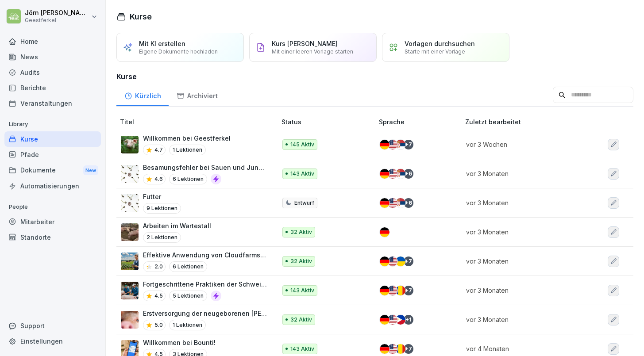 This screenshot has width=644, height=356. I want to click on div: New, so click(91, 170).